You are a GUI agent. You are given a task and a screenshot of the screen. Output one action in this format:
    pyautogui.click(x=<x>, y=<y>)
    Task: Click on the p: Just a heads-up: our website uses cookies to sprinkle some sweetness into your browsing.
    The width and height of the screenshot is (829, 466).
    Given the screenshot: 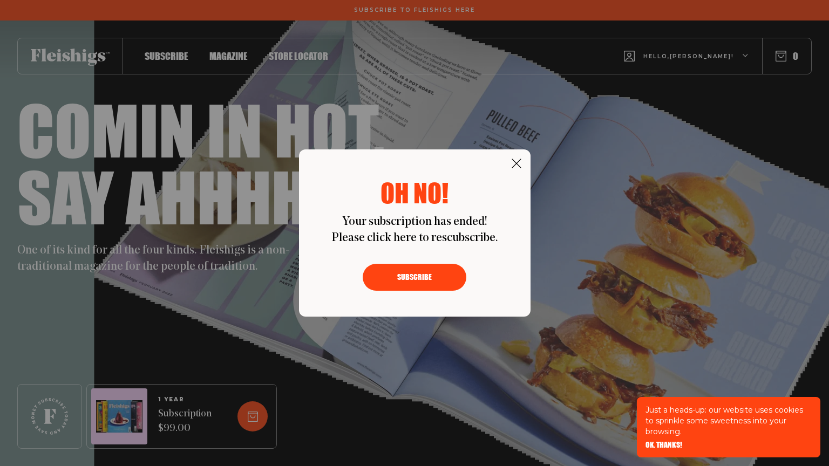 What is the action you would take?
    pyautogui.click(x=729, y=421)
    